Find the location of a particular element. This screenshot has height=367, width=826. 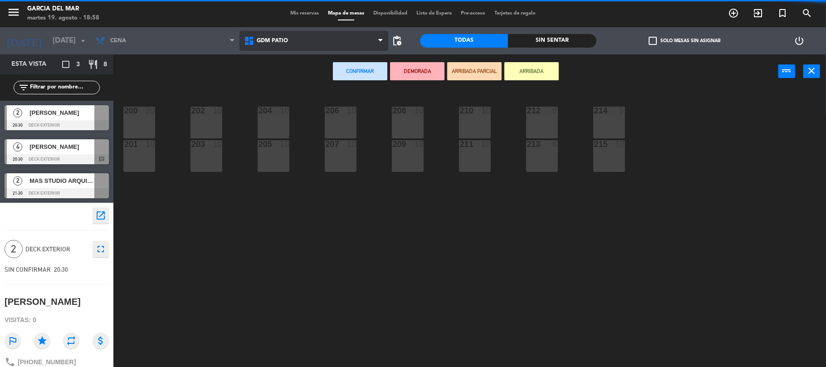

span: check_box_outline_blank is located at coordinates (653, 41).